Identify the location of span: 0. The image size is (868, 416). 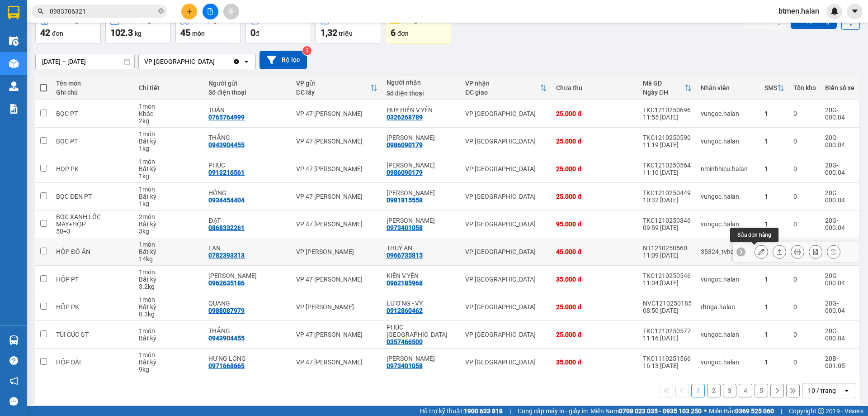
(253, 32).